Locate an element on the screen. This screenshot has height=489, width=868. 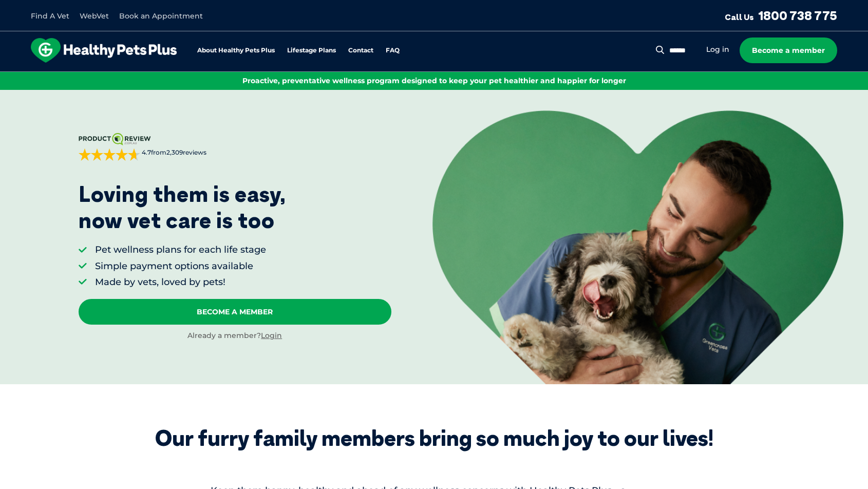
div: Our furry family members bring so much joy to our lives! is located at coordinates (434, 438).